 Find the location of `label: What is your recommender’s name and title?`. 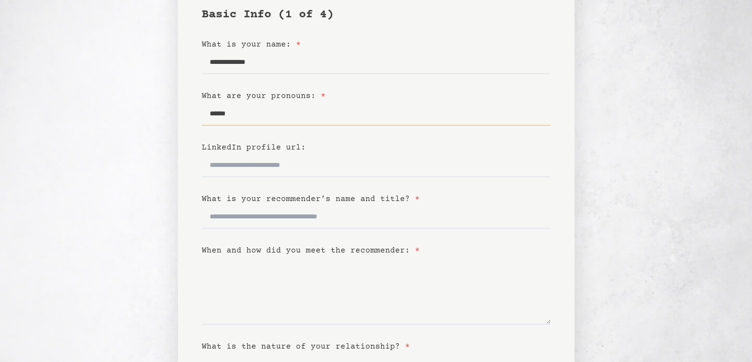

label: What is your recommender’s name and title? is located at coordinates (311, 199).